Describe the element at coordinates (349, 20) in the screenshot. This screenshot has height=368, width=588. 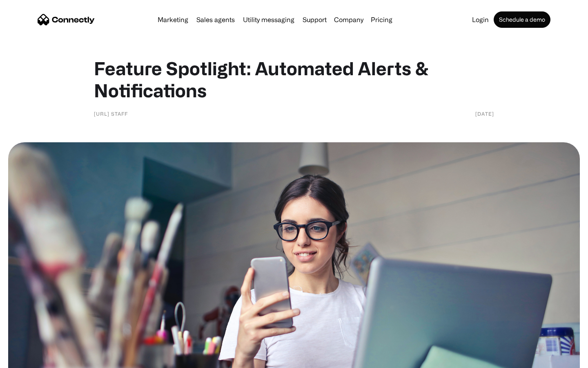
I see `div: Company` at that location.